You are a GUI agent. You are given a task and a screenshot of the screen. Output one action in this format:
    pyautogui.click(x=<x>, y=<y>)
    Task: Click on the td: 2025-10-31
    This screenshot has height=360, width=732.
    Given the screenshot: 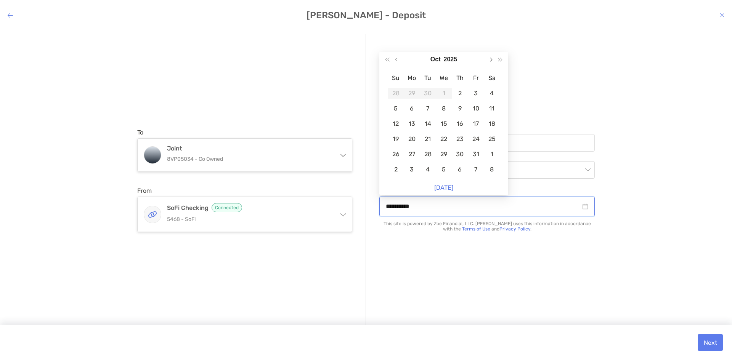 What is the action you would take?
    pyautogui.click(x=476, y=154)
    